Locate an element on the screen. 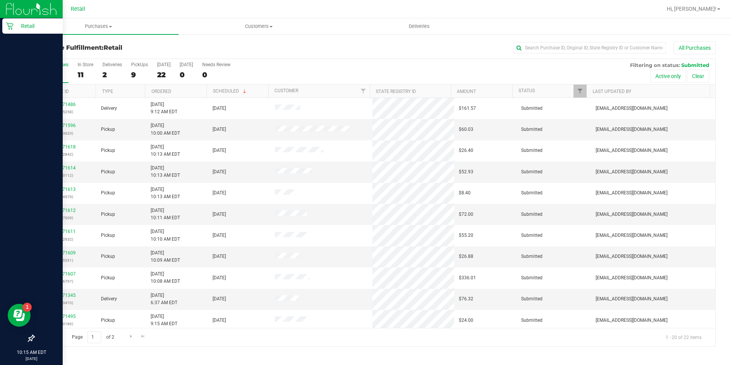  input: 1 is located at coordinates (94, 337).